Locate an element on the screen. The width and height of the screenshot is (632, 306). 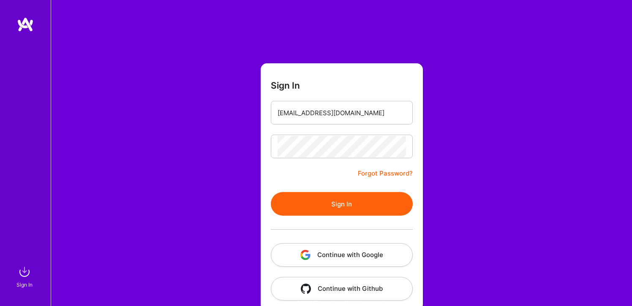
input: Email... is located at coordinates (342, 113).